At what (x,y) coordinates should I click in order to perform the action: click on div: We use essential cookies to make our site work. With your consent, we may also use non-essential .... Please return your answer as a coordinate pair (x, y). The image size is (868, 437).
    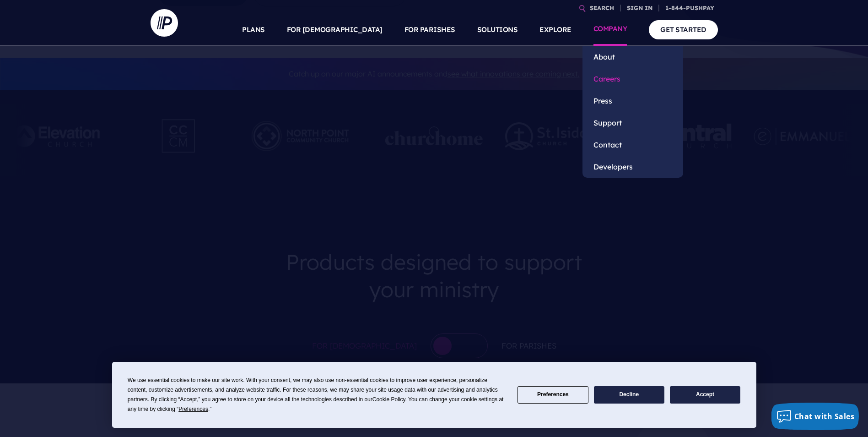
    Looking at the image, I should click on (317, 394).